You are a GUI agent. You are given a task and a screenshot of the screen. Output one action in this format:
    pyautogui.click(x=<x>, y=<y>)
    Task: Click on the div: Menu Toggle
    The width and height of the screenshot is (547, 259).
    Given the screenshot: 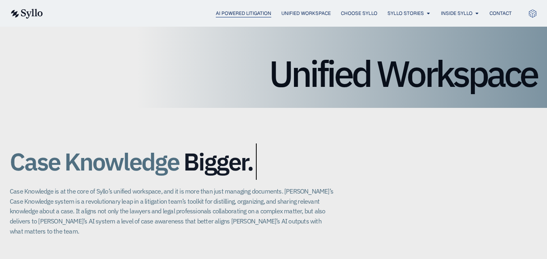 What is the action you would take?
    pyautogui.click(x=285, y=13)
    